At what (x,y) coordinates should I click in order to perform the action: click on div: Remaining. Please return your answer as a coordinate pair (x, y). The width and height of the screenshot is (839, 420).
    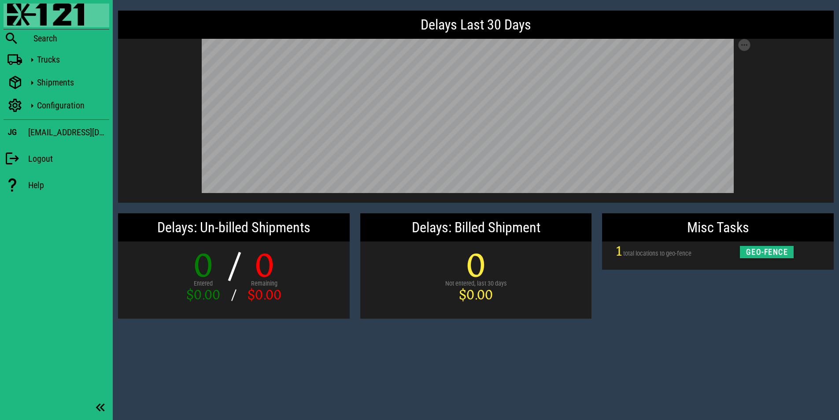
    Looking at the image, I should click on (264, 283).